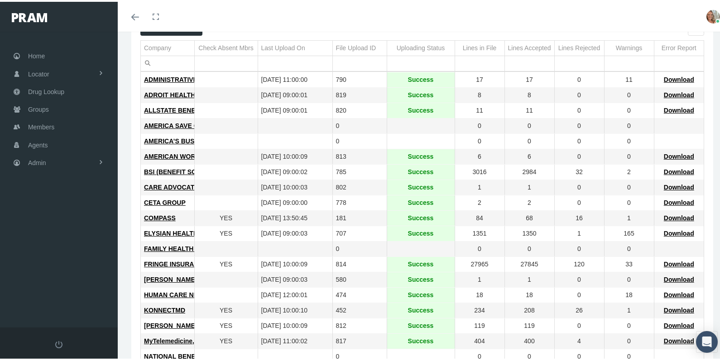  What do you see at coordinates (360, 279) in the screenshot?
I see `td: 580` at bounding box center [360, 279].